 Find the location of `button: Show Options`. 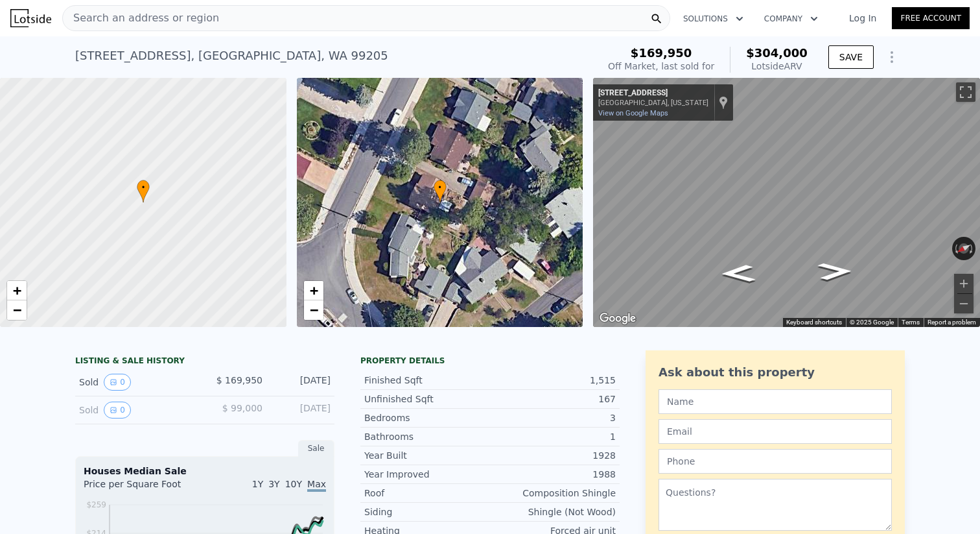

button: Show Options is located at coordinates (891, 57).